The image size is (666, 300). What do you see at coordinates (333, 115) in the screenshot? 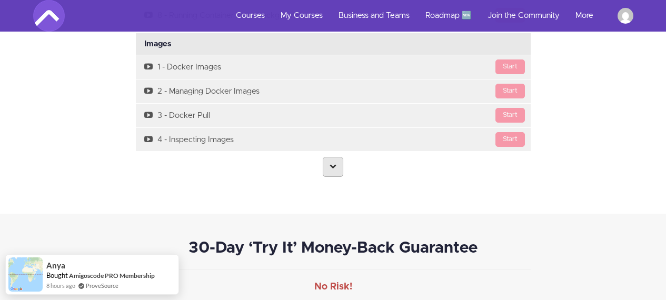
I see `a: Start3 - Docker Pull` at bounding box center [333, 115].